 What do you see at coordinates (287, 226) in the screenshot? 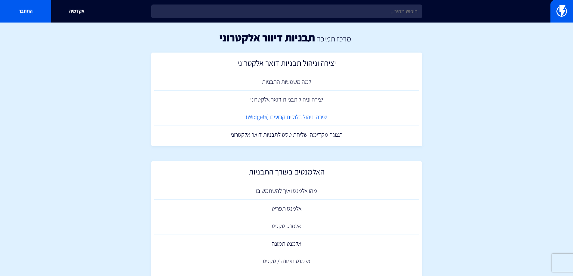
I see `a: אלמנט טקסט` at bounding box center [287, 226].